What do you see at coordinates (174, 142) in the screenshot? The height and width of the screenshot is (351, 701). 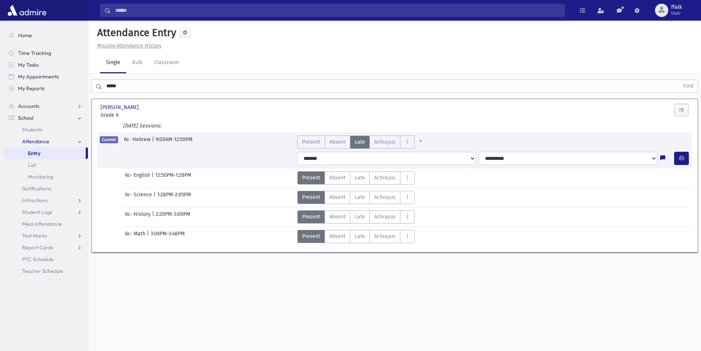 I see `span: 9:00AM-12:50PM` at bounding box center [174, 142].